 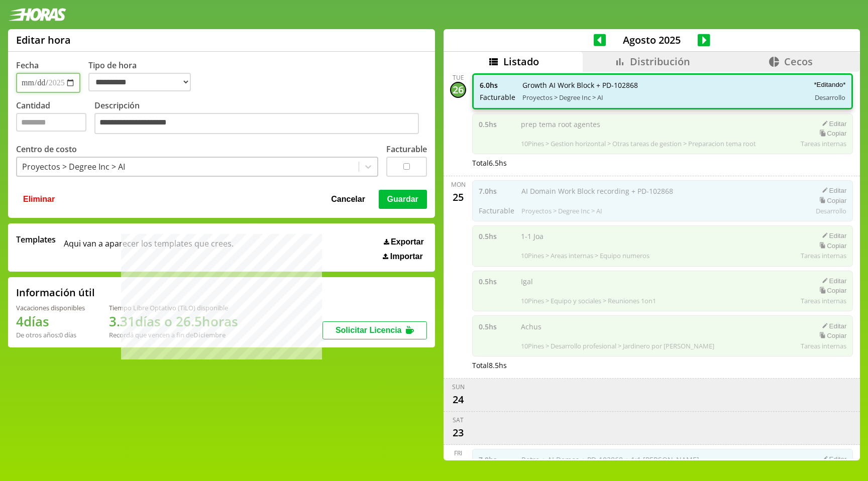 What do you see at coordinates (43, 40) in the screenshot?
I see `h1: Editar hora` at bounding box center [43, 40].